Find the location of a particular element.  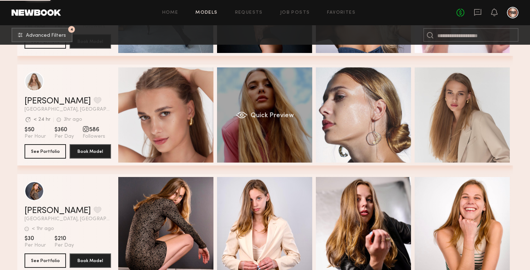

span: Advanced Filters is located at coordinates (46, 36).